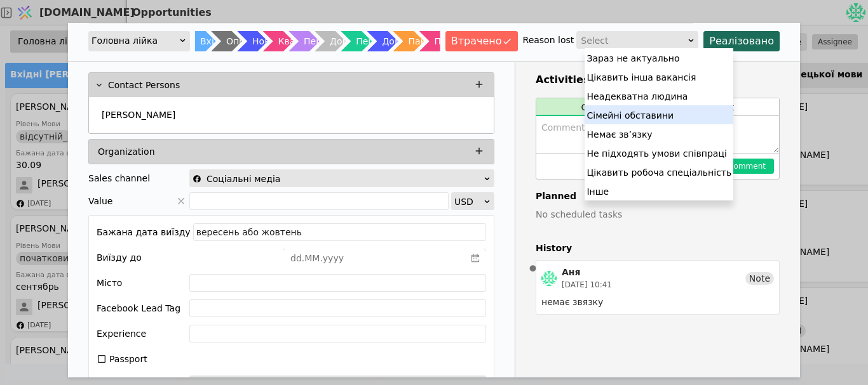 The image size is (868, 385). Describe the element at coordinates (119, 258) in the screenshot. I see `div: Виїзду до` at that location.